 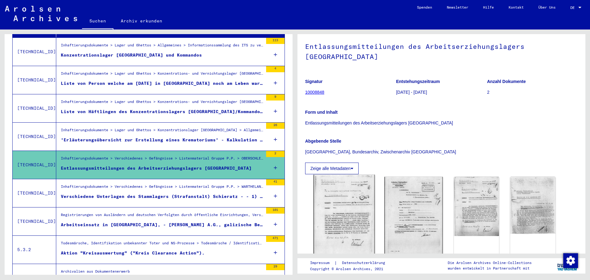 I want to click on div: Inhaftierungsdokumente > Verschiedenes > Gefängnisse > Listenmaterial Gruppe P.P. > OBERSCHLESIEN..., so click(x=162, y=160).